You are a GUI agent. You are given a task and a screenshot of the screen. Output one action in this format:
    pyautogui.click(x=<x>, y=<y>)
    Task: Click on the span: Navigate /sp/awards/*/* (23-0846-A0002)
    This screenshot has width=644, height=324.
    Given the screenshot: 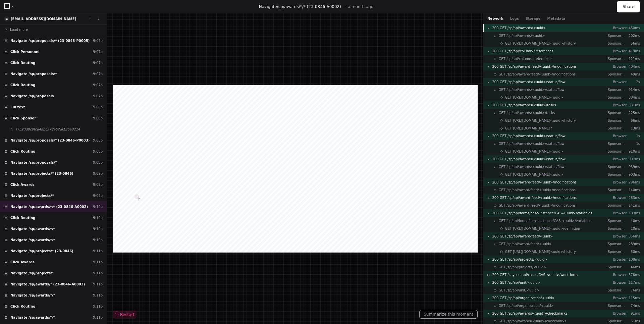 What is the action you would take?
    pyautogui.click(x=49, y=207)
    